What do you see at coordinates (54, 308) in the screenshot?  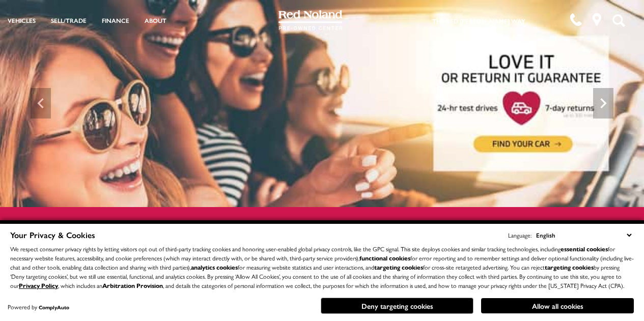 I see `a: ComplyAuto` at bounding box center [54, 308].